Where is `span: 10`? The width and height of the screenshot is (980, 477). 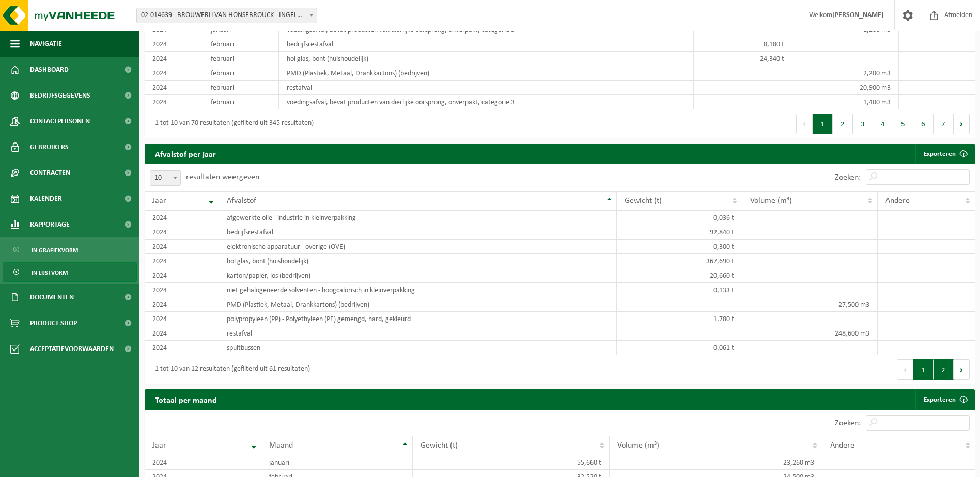
span: 10 is located at coordinates (165, 178).